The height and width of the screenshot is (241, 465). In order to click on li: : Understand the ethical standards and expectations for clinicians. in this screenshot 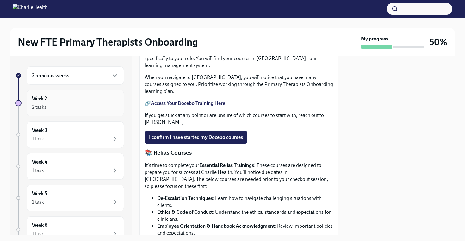, I will do `click(245, 216)`.